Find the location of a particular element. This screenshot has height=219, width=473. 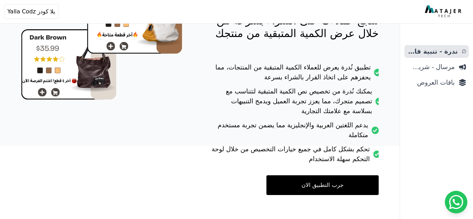

li: يمكنك نُدرة من تخصيص نص الكمية المتبقية لتتناسب مع تصميم متجرك، مما يعزز تجربة العميل ويدمج التنب... is located at coordinates (295, 103).